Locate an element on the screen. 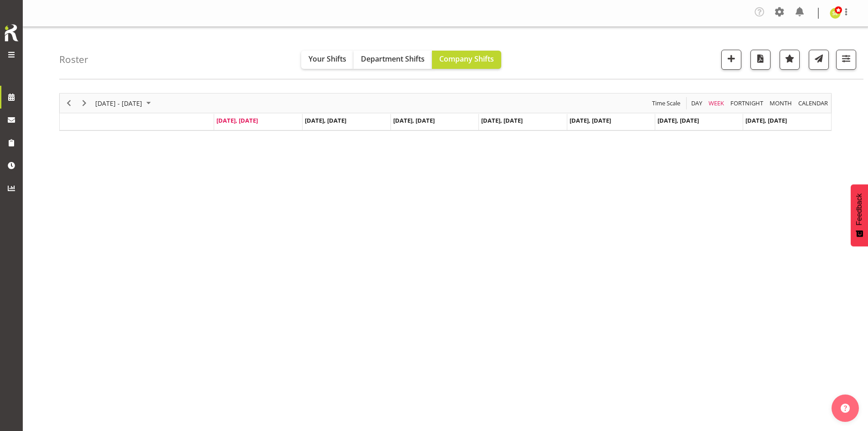 Image resolution: width=868 pixels, height=431 pixels. img: Rosterit icon logo is located at coordinates (11, 33).